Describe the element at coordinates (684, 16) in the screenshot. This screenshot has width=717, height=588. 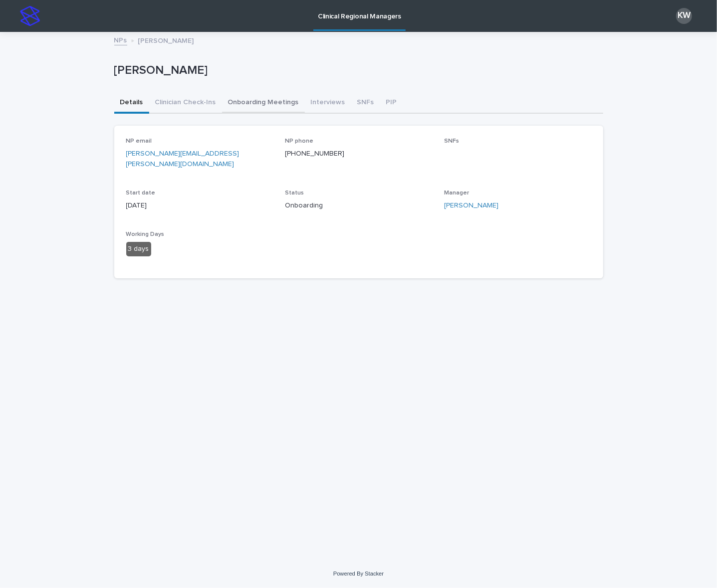
I see `div: KW` at that location.